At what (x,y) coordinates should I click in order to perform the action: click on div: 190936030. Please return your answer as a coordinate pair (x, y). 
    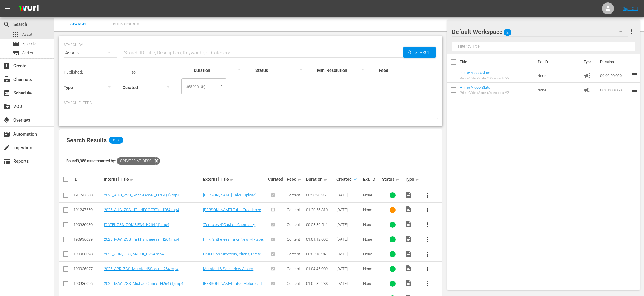
    Looking at the image, I should click on (88, 225).